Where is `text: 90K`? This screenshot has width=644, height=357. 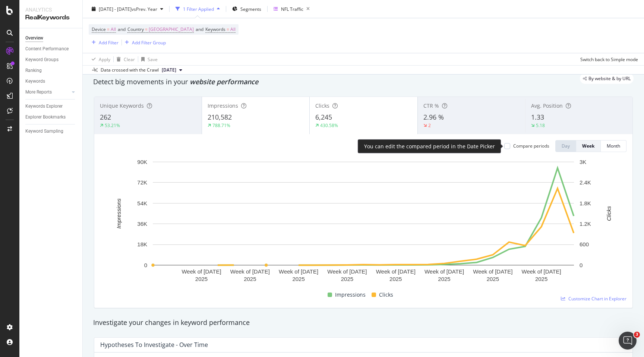 text: 90K is located at coordinates (142, 162).